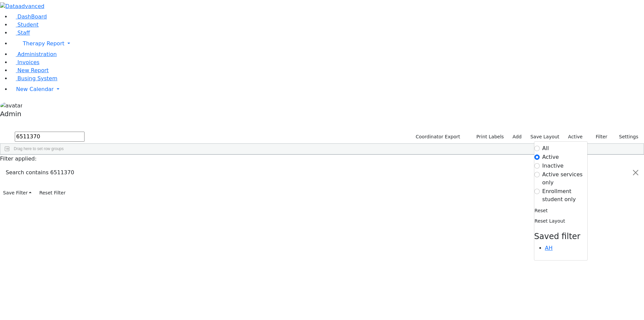 The image size is (644, 320). Describe the element at coordinates (52, 193) in the screenshot. I see `button: Reset Filter` at that location.